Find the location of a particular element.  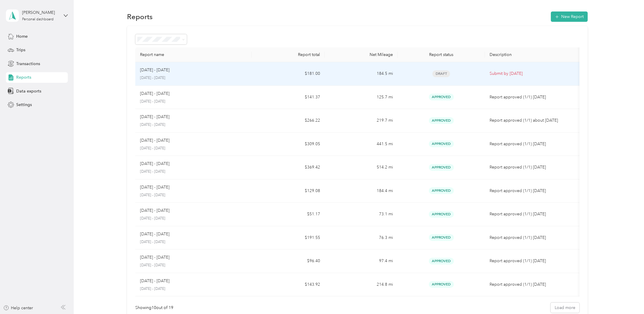

td: 514.2 mi is located at coordinates (361, 168).